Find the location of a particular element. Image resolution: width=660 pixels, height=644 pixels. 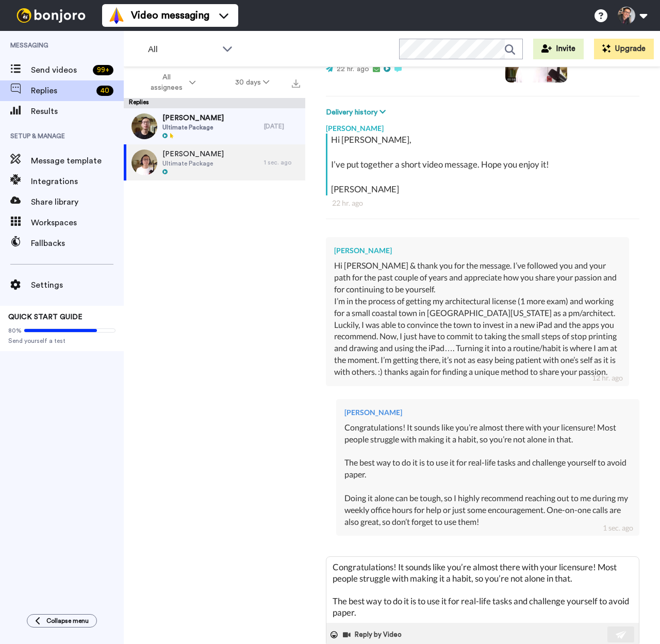

div: 99 + is located at coordinates (103, 70).